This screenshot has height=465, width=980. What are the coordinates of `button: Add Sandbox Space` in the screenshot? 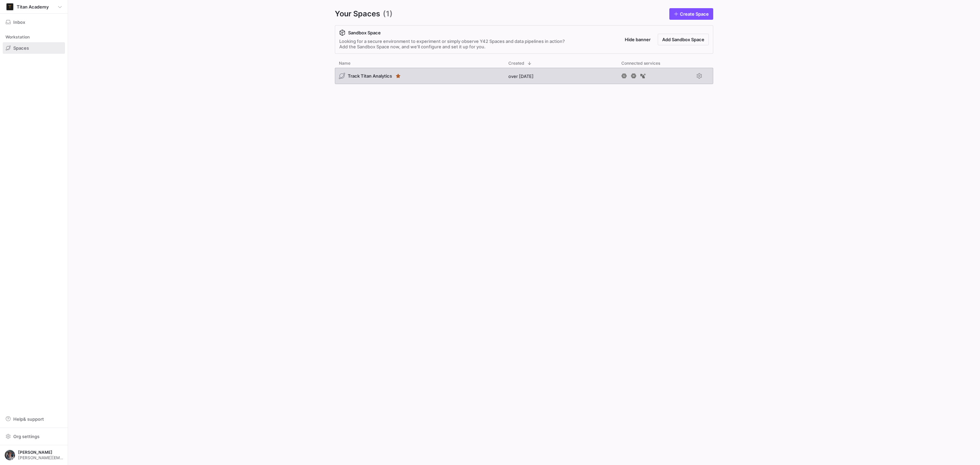 It's located at (683, 39).